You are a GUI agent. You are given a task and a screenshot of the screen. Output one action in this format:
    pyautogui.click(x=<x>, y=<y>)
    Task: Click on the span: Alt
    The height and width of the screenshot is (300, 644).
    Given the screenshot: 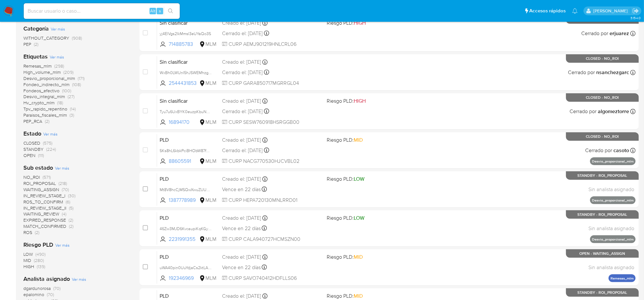 What is the action you would take?
    pyautogui.click(x=153, y=11)
    